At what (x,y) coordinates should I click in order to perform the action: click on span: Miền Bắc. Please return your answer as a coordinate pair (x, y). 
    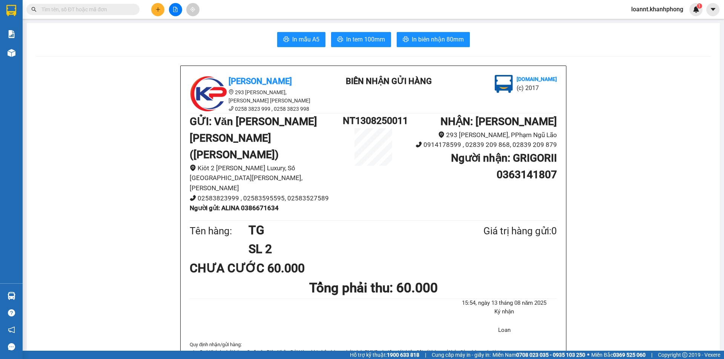
    Looking at the image, I should click on (618, 355).